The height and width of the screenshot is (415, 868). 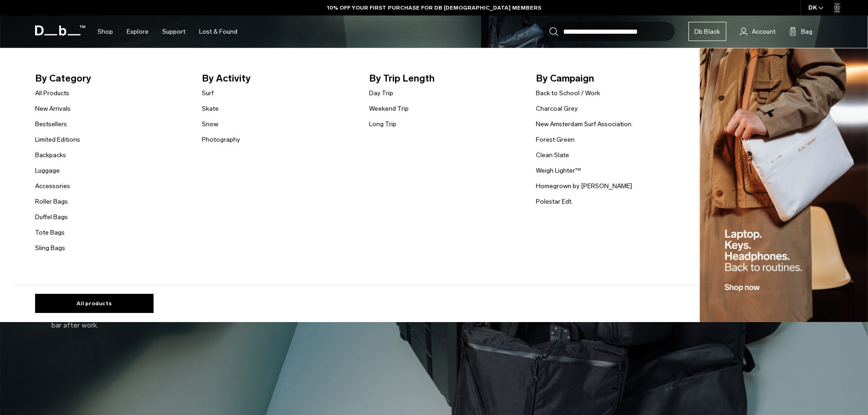 What do you see at coordinates (801, 32) in the screenshot?
I see `button: Bag` at bounding box center [801, 32].